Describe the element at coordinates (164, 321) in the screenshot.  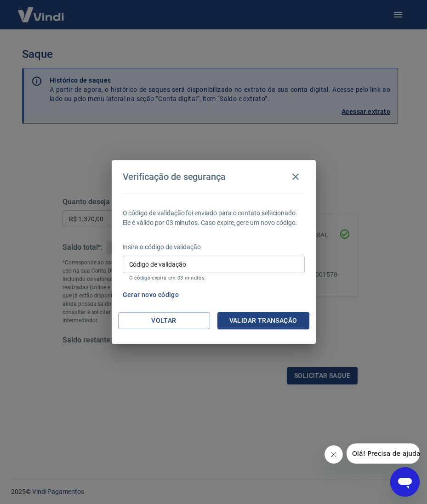
I see `button: Voltar` at that location.